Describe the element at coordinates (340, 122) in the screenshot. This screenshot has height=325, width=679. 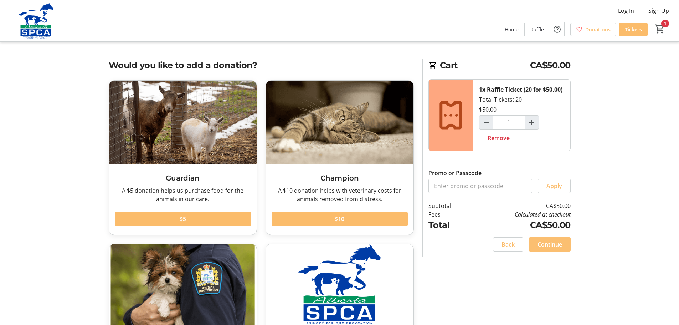
I see `img: Champion` at that location.